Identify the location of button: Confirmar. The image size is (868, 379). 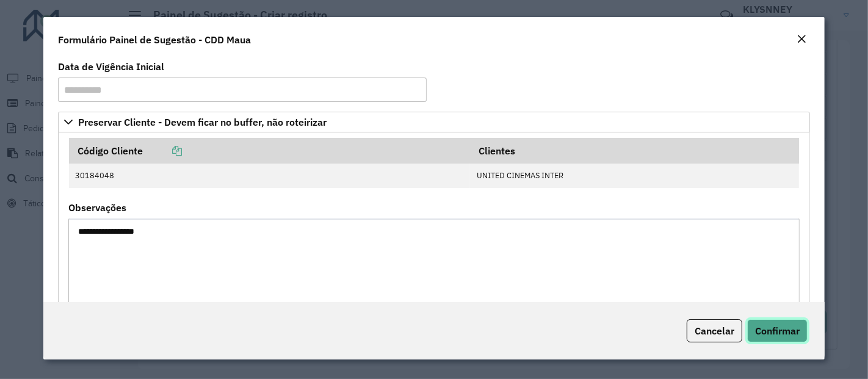
(777, 330).